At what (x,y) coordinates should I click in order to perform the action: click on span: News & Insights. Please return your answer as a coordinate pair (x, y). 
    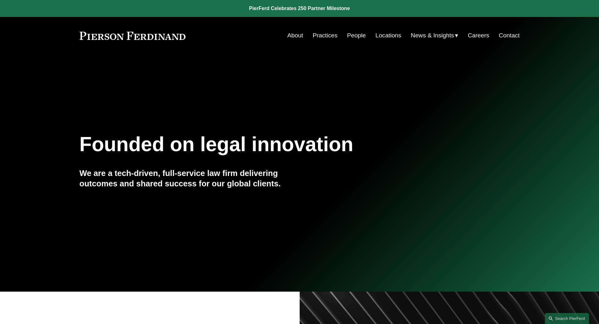
    Looking at the image, I should click on (432, 36).